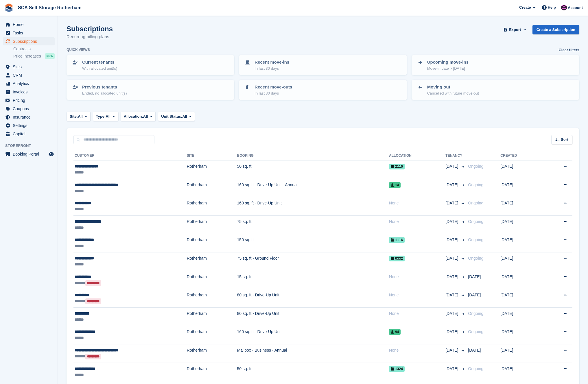 This screenshot has height=384, width=588. I want to click on div: NEW, so click(50, 56).